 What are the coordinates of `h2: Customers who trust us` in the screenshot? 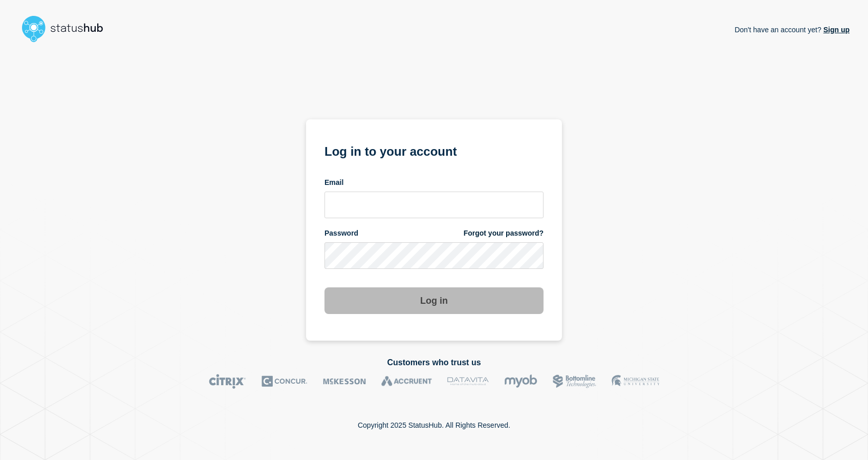 It's located at (434, 363).